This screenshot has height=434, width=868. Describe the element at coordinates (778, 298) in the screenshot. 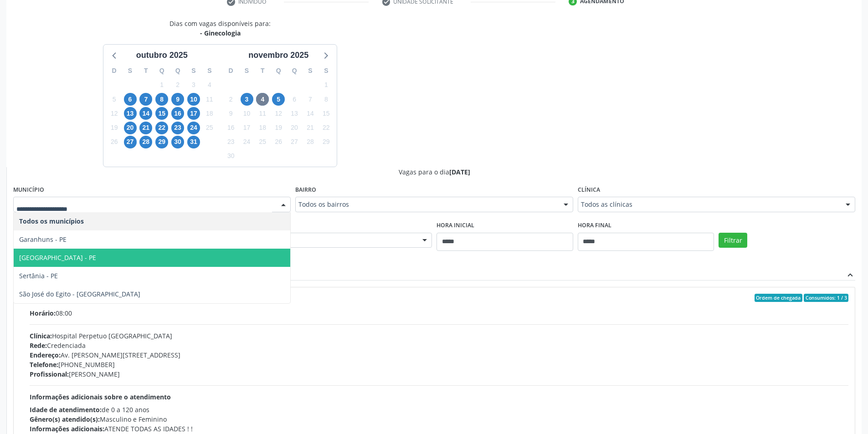

I see `span: Ordem de chegada` at that location.